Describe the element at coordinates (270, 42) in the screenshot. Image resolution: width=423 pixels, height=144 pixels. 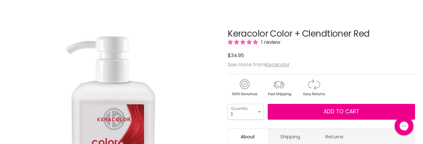
I see `span: 1 review` at that location.